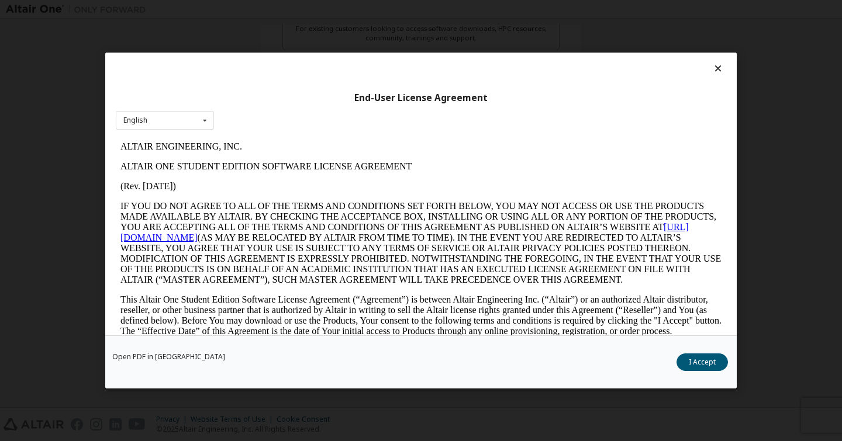 This screenshot has width=842, height=441. I want to click on div: End-User License Agreement, so click(421, 98).